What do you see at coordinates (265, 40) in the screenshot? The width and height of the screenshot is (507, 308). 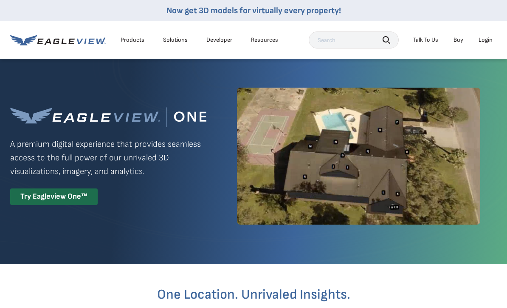 I see `div: Resources` at bounding box center [265, 40].